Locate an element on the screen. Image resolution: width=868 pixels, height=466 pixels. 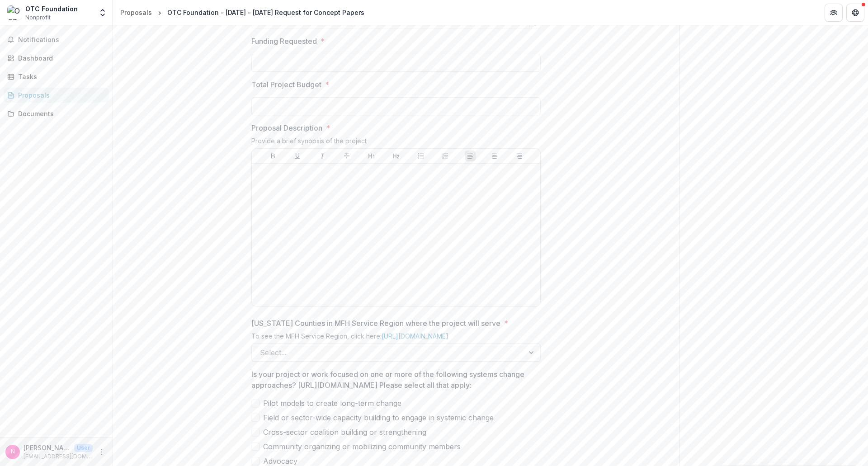
div: Nathan is located at coordinates (12, 452).